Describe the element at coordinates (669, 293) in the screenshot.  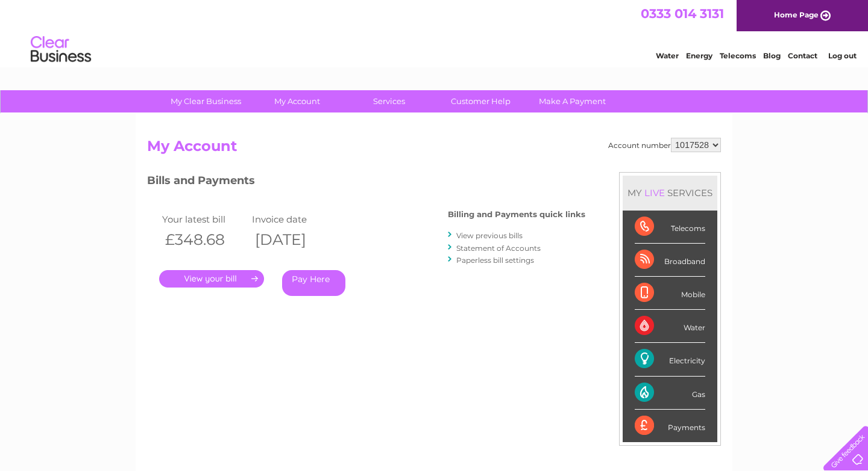
I see `div: Mobile` at that location.